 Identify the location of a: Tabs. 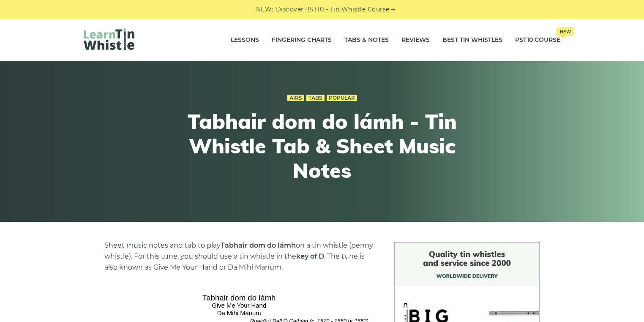
(315, 98).